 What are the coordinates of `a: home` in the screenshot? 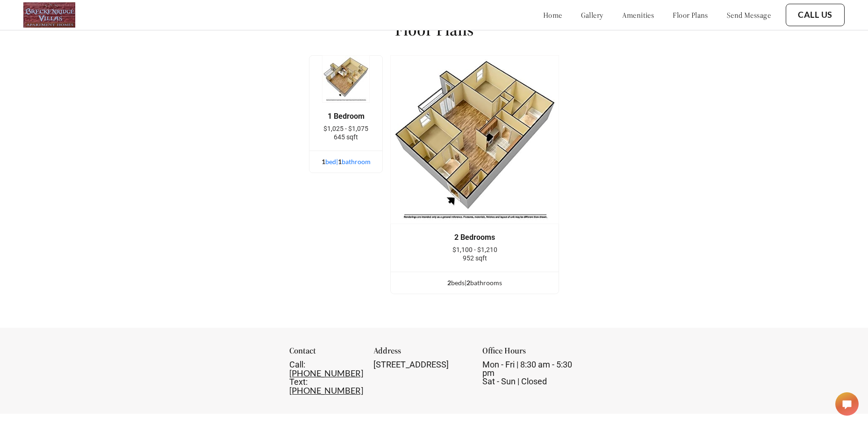 It's located at (552, 15).